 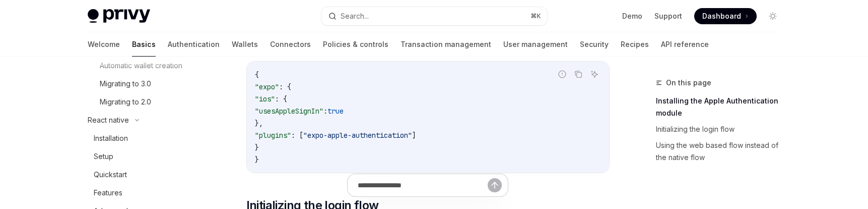 I want to click on div: Search..., so click(x=355, y=16).